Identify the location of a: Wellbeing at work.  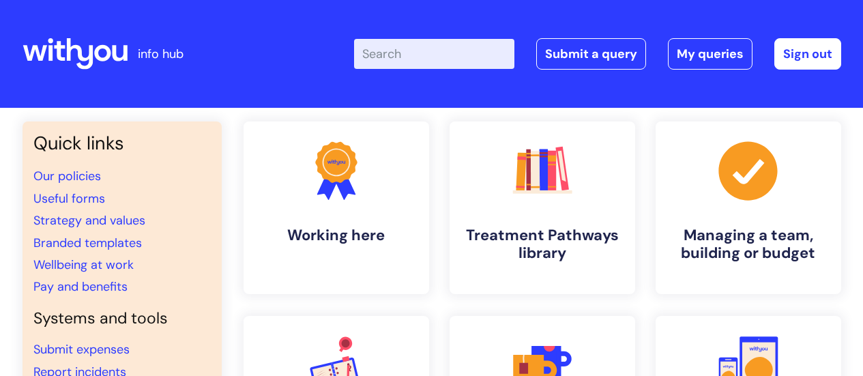
(83, 265).